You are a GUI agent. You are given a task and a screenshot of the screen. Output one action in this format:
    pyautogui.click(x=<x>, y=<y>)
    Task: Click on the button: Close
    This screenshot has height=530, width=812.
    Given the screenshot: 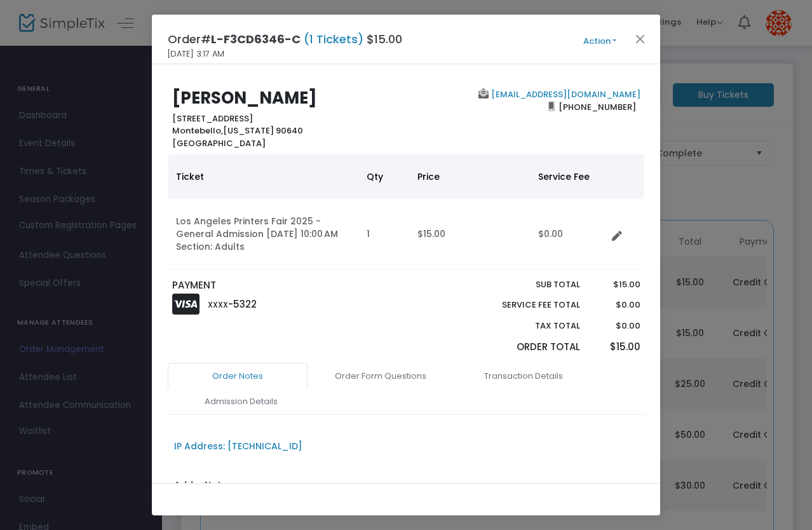 What is the action you would take?
    pyautogui.click(x=640, y=39)
    